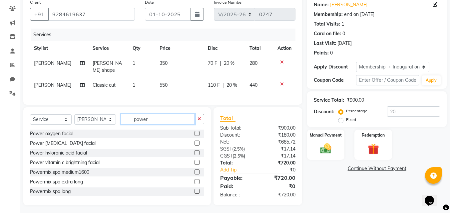 The image size is (450, 213). What do you see at coordinates (39, 14) in the screenshot?
I see `button: +91` at bounding box center [39, 14].